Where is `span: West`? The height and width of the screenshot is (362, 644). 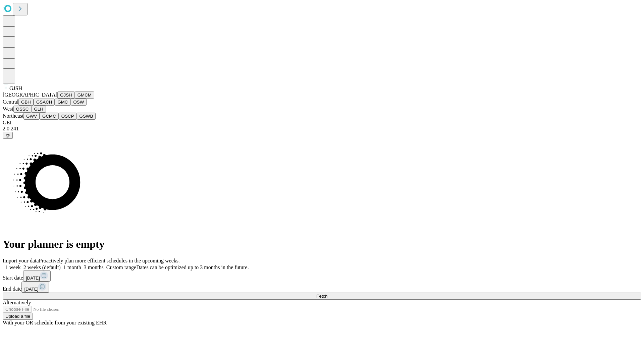 span: West is located at coordinates (8, 109).